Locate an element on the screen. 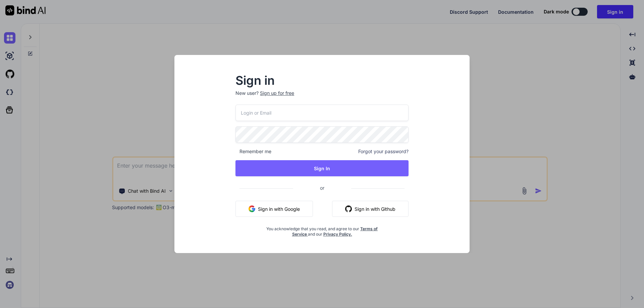  button: Sign in with Google is located at coordinates (274, 209).